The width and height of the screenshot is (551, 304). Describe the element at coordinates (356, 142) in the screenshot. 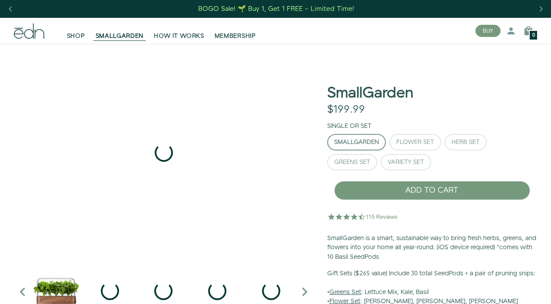

I see `div: SmallGarden` at that location.